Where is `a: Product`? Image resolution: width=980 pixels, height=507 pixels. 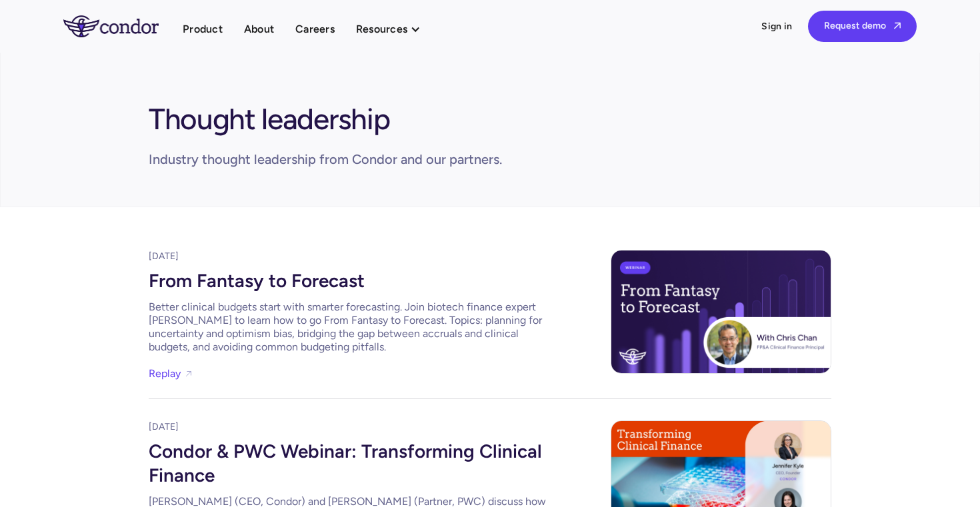 a: Product is located at coordinates (203, 28).